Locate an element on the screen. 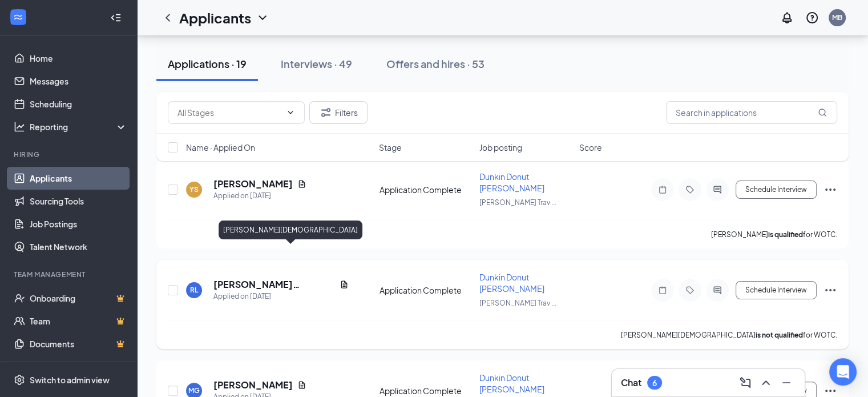 The height and width of the screenshot is (397, 868). a: Home is located at coordinates (78, 58).